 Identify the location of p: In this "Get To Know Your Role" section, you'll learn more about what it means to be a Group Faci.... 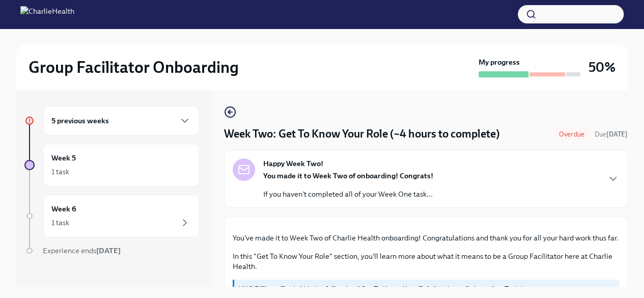
(425, 261).